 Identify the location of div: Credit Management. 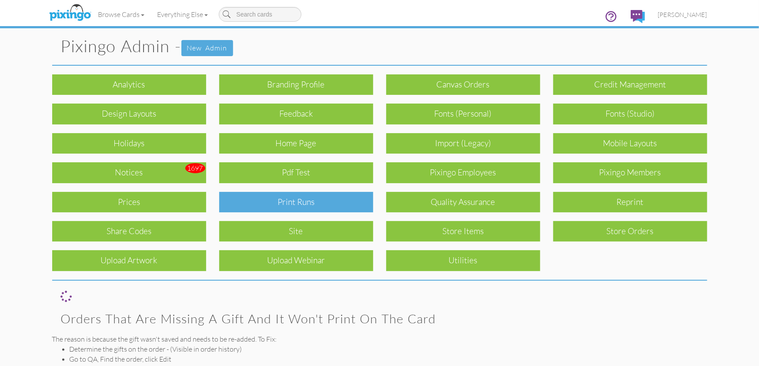
(630, 84).